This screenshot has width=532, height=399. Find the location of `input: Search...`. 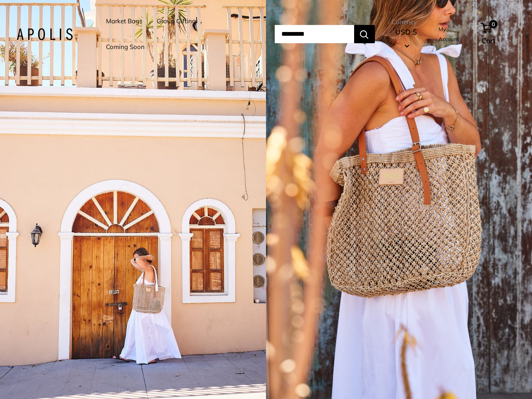

input: Search... is located at coordinates (314, 34).